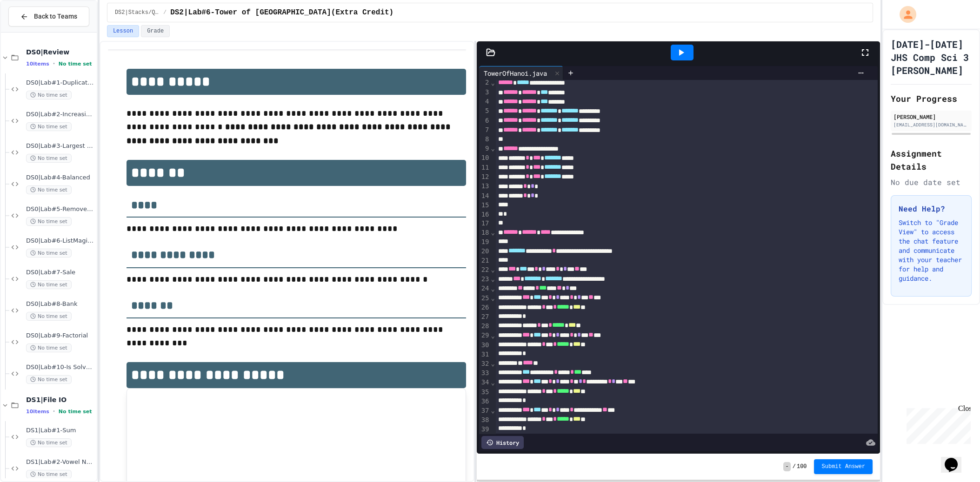  Describe the element at coordinates (931, 182) in the screenshot. I see `div: No due date set` at that location.